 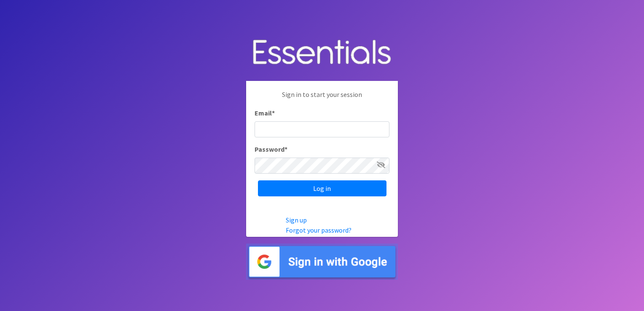 What do you see at coordinates (322, 262) in the screenshot?
I see `img: Sign in with Google` at bounding box center [322, 262].